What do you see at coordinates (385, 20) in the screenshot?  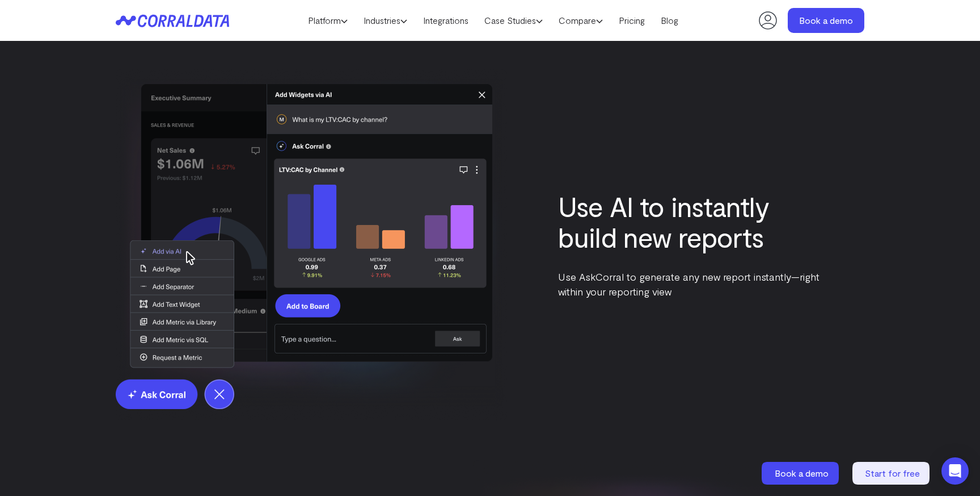 I see `a: Industries` at bounding box center [385, 20].